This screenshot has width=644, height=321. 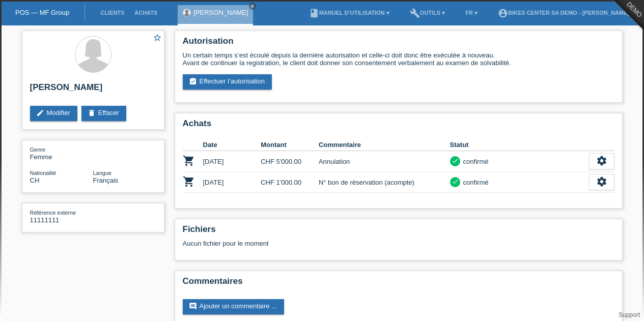 What do you see at coordinates (62, 153) in the screenshot?
I see `div: Femme` at bounding box center [62, 153].